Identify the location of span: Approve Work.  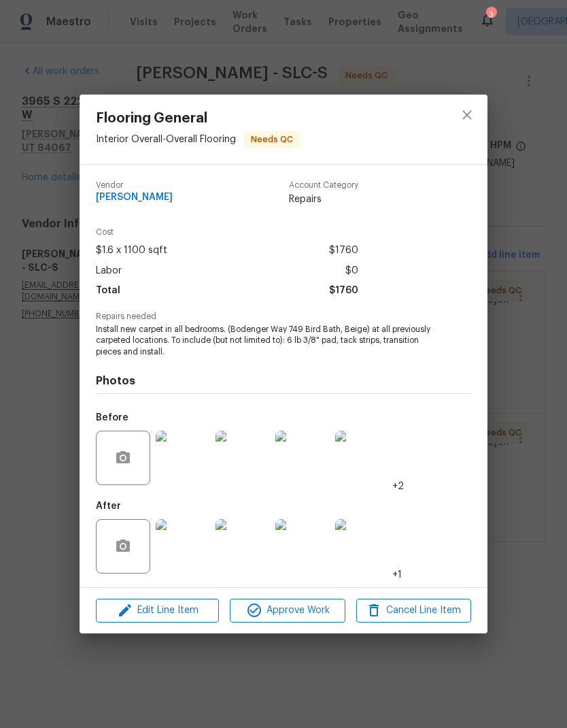
(287, 611).